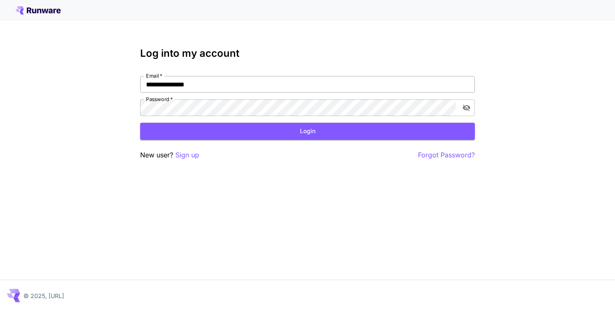 The image size is (615, 311). I want to click on p: New user?, so click(169, 155).